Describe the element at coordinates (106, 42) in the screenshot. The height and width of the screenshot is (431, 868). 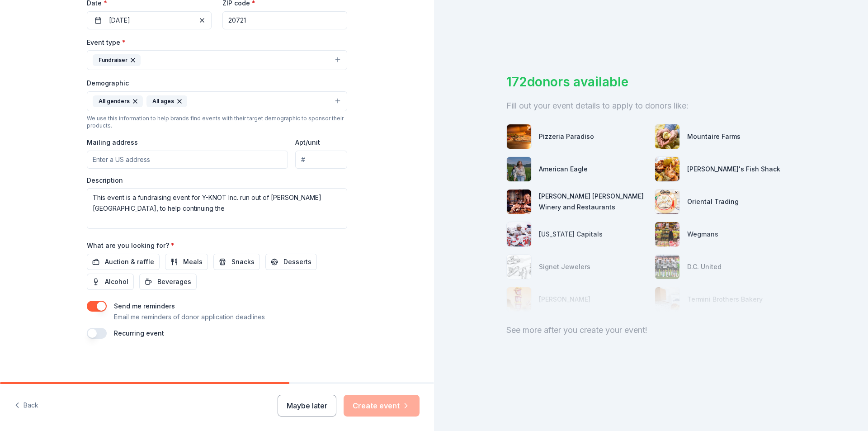
I see `label: Event type` at that location.